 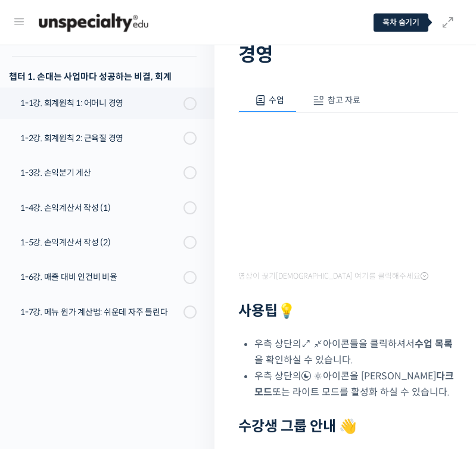 I want to click on h1: 1-1강. 회계원칙 1: 어머니 경영, so click(x=349, y=43).